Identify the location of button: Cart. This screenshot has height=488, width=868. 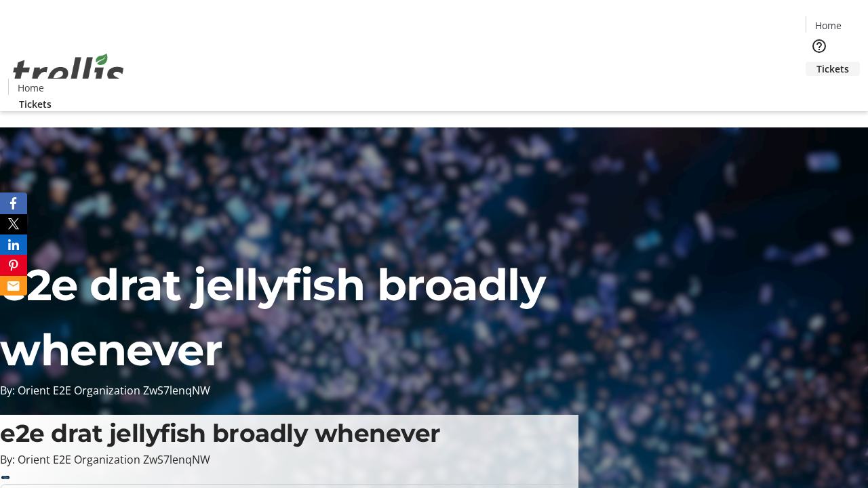
(819, 90).